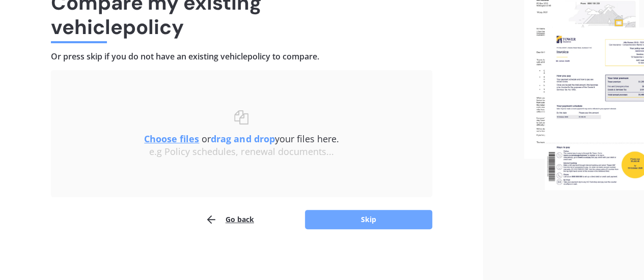  What do you see at coordinates (229, 220) in the screenshot?
I see `button: Go back` at bounding box center [229, 220].